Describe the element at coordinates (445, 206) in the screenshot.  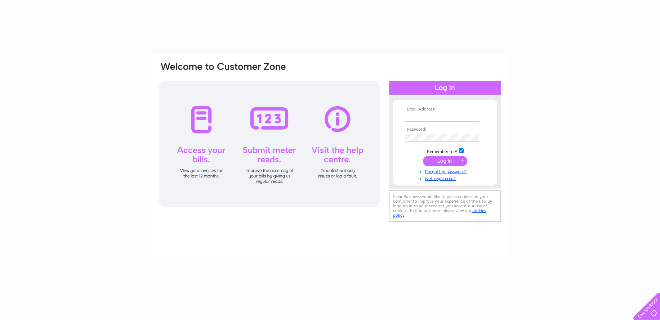
I see `div: Clear Business would like to place cookies on your computer to improve your experience of the sit...` at that location.